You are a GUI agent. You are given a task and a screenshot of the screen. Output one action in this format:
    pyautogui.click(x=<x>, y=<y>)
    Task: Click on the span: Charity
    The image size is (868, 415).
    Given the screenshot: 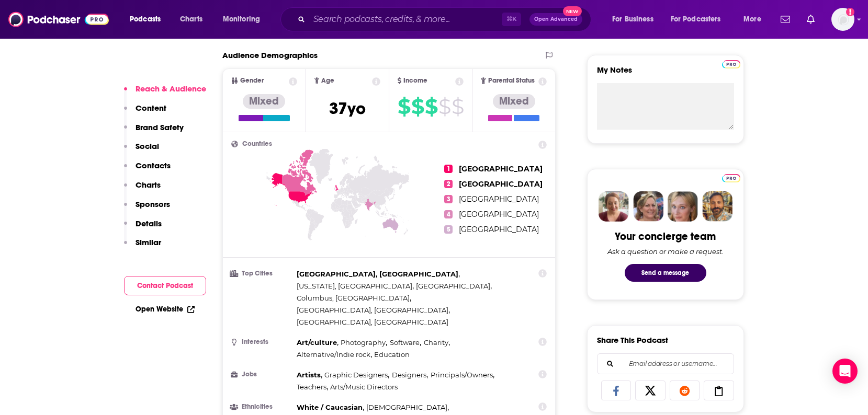 What is the action you would take?
    pyautogui.click(x=436, y=342)
    